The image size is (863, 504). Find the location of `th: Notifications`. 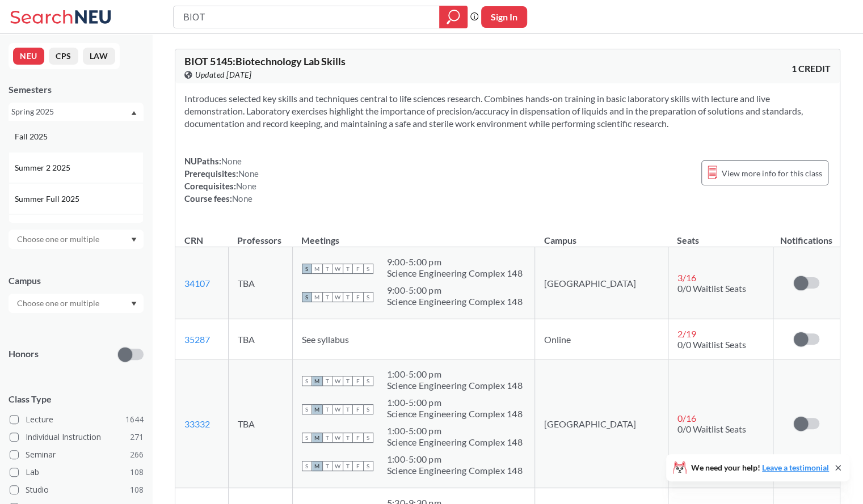

th: Notifications is located at coordinates (806, 235).